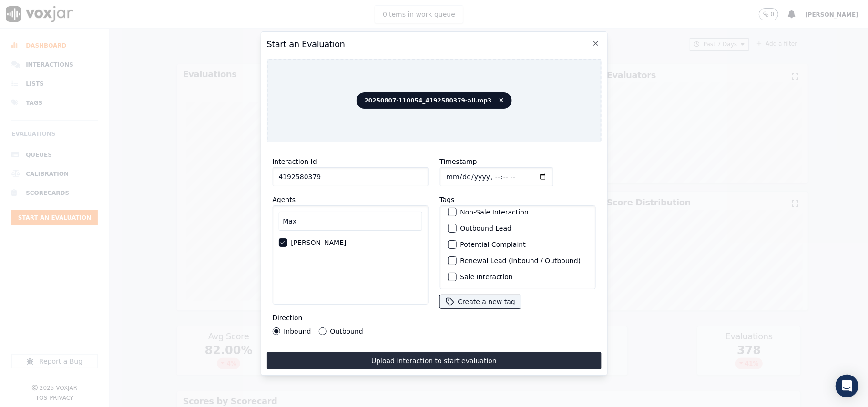 This screenshot has height=407, width=868. I want to click on label: Timestamp, so click(459, 162).